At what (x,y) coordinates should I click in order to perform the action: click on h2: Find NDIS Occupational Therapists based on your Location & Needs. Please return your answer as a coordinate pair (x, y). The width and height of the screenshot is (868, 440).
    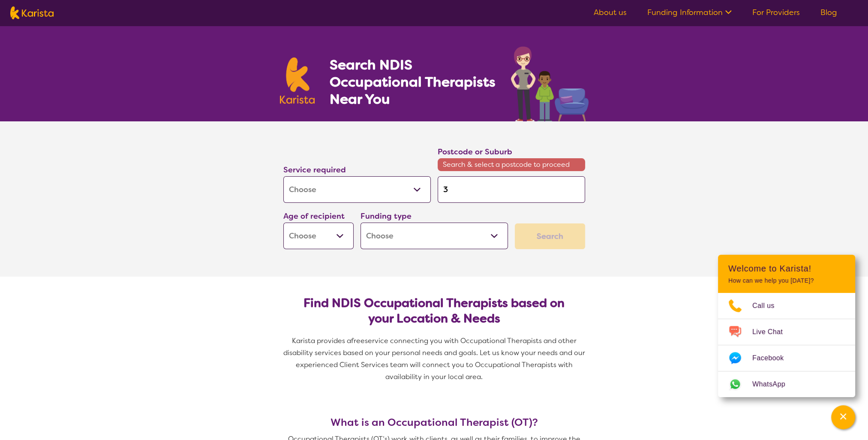
    Looking at the image, I should click on (434, 311).